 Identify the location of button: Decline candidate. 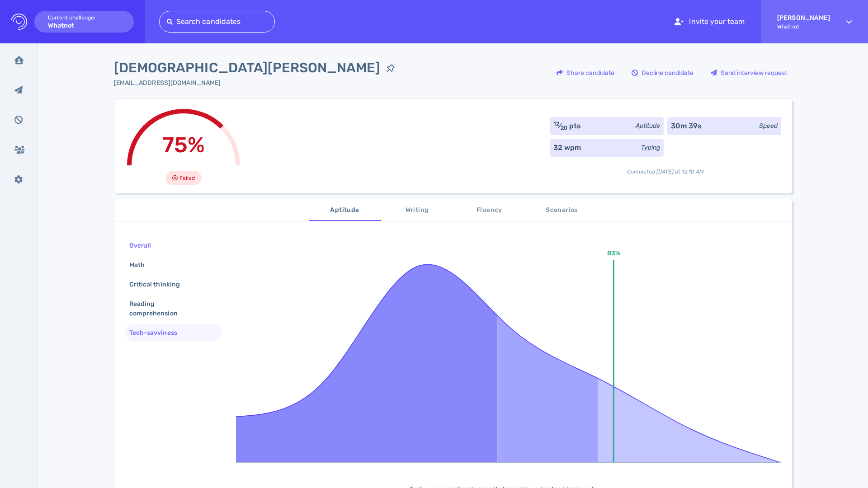
(662, 73).